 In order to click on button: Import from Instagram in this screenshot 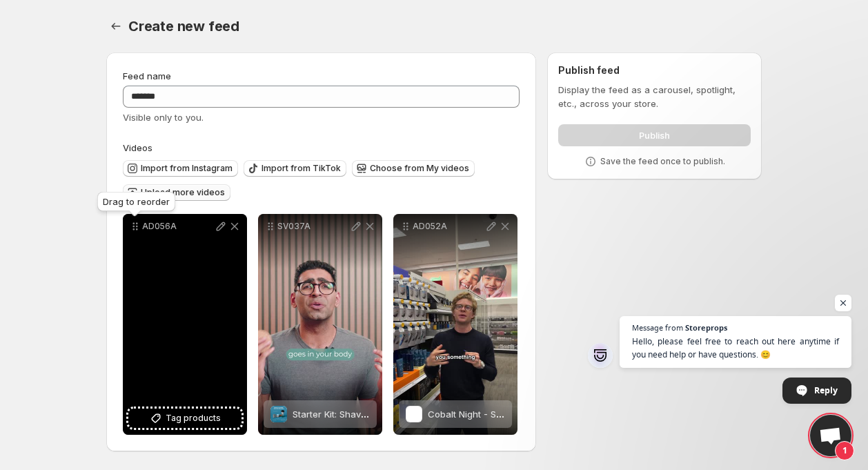, I will do `click(180, 168)`.